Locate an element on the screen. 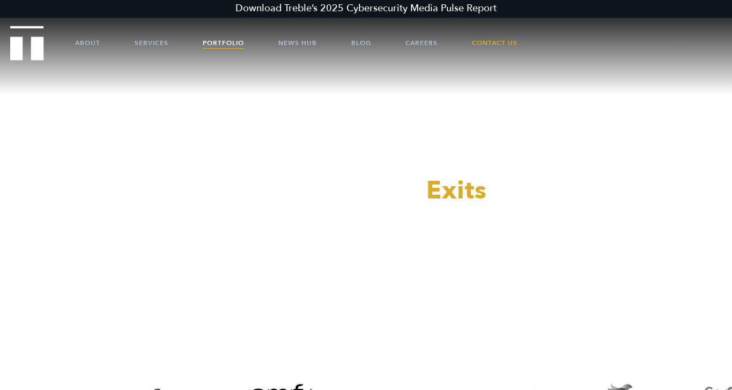 This screenshot has width=732, height=390. a: Blog is located at coordinates (361, 43).